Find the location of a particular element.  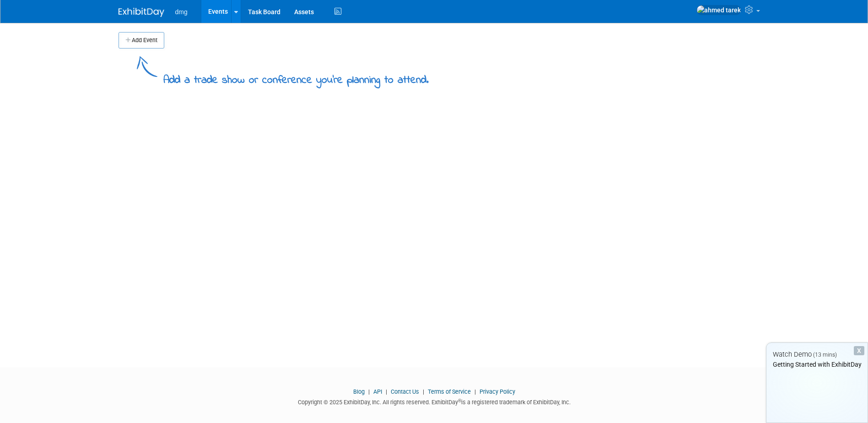

a: Blog is located at coordinates (359, 392).